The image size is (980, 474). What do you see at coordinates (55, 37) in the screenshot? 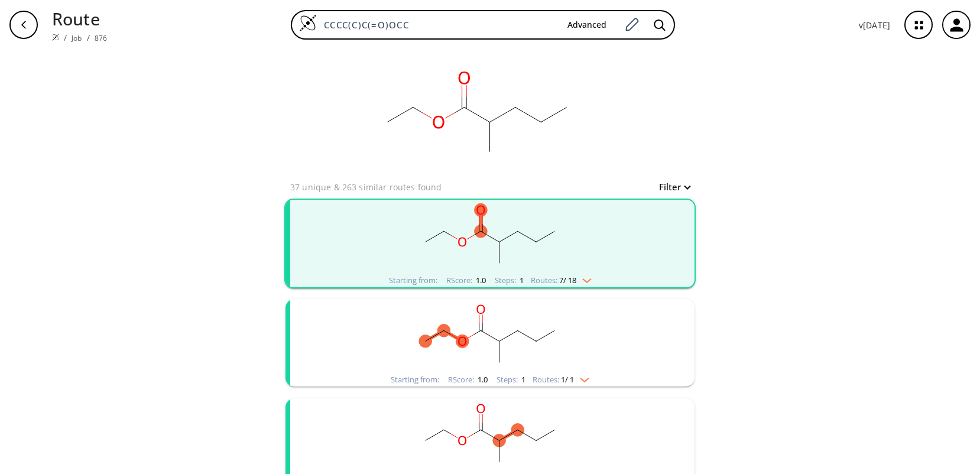
I see `img: Spaya logo` at bounding box center [55, 37].